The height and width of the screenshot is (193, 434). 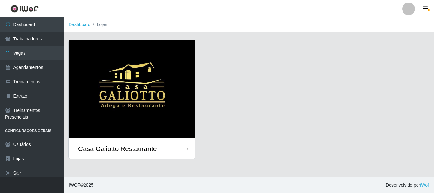 What do you see at coordinates (425, 185) in the screenshot?
I see `a: iWof` at bounding box center [425, 185].